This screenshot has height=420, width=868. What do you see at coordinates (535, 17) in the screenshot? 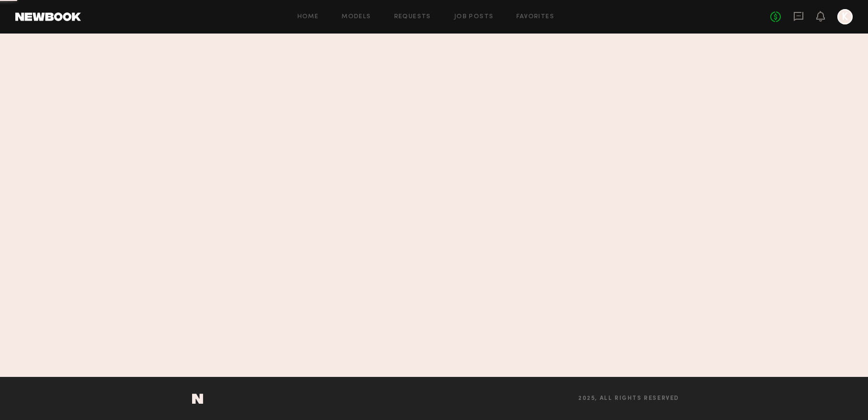
I see `a: Favorites` at bounding box center [535, 17].